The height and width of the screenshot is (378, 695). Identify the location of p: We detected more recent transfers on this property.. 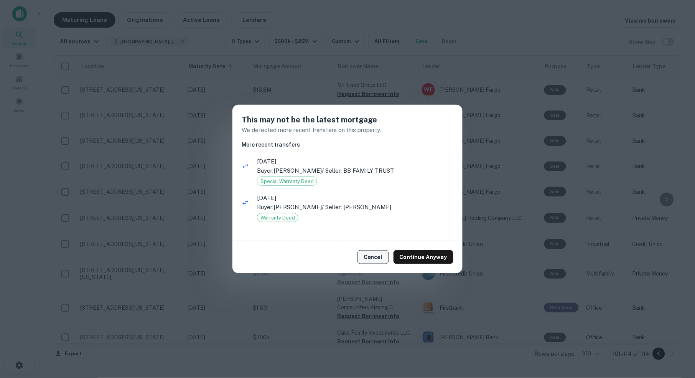
(347, 130).